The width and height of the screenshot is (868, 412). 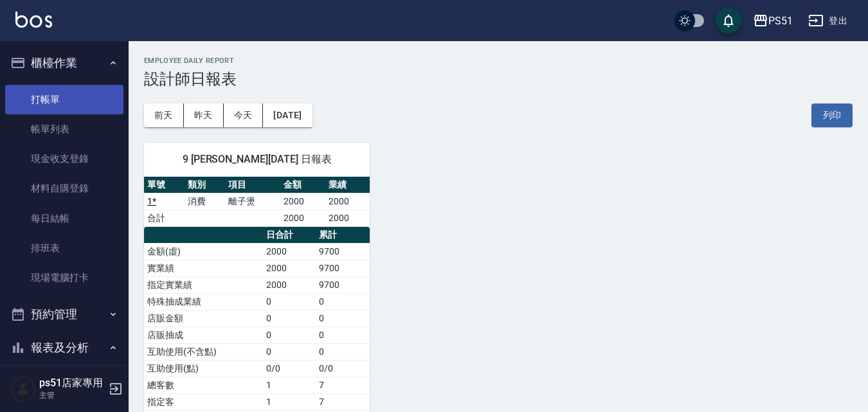 I want to click on p: 主管, so click(x=72, y=395).